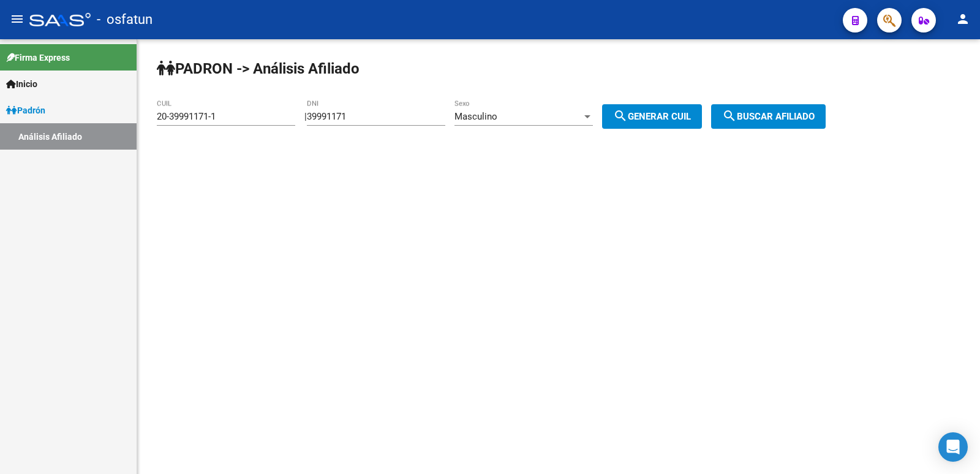 This screenshot has width=980, height=474. Describe the element at coordinates (652, 116) in the screenshot. I see `span: Generar CUIL` at that location.